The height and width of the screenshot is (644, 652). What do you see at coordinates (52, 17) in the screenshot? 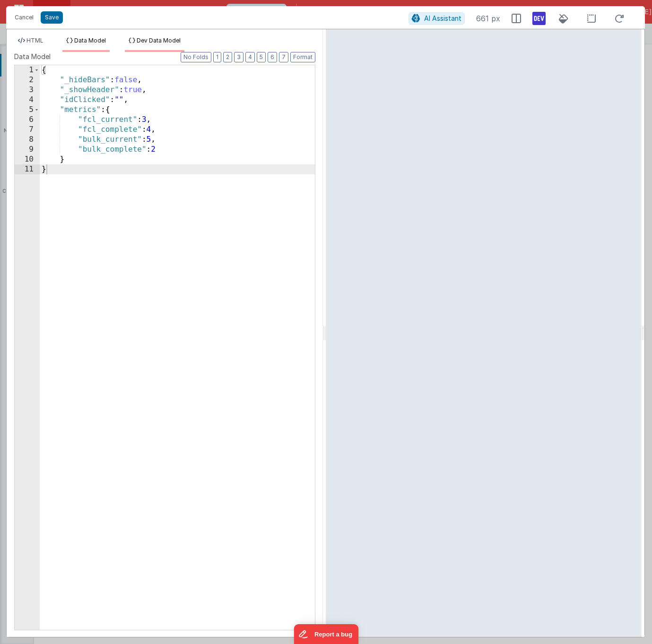
I see `button: Save` at bounding box center [52, 17].